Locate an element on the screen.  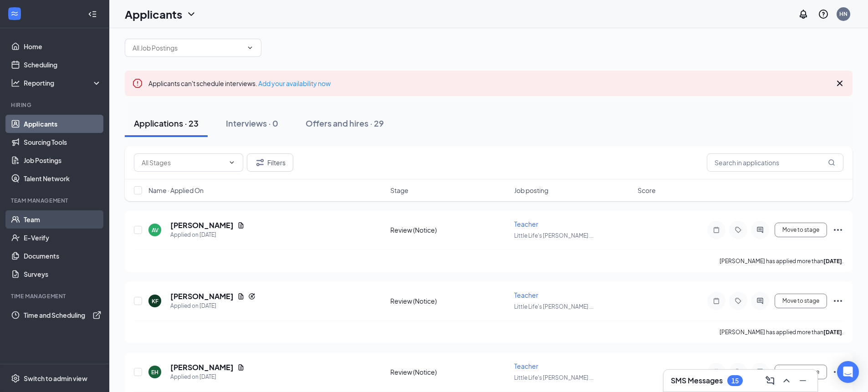
input: All Stages is located at coordinates (183, 162).